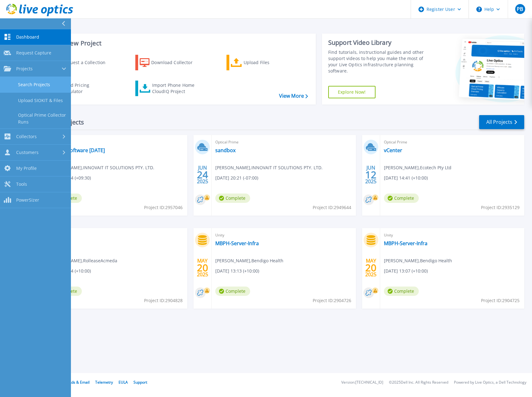 The image size is (532, 397). I want to click on span: Customers, so click(27, 153).